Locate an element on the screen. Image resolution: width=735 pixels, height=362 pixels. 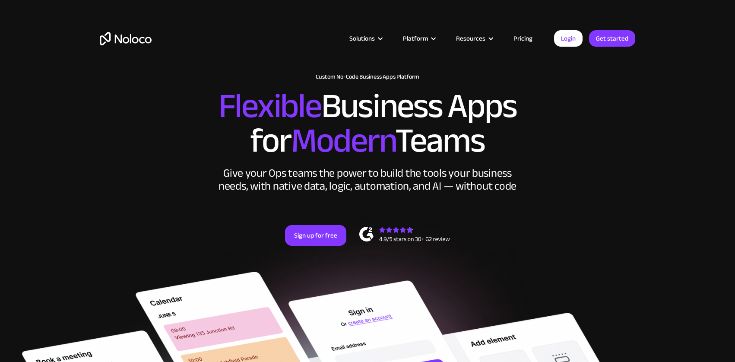
a: Pricing is located at coordinates (523, 38).